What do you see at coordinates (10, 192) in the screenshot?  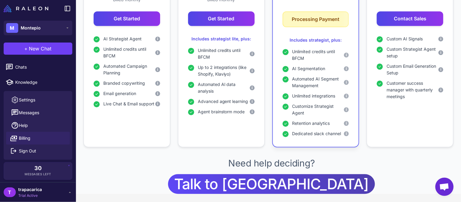 I see `div: T` at bounding box center [10, 192].